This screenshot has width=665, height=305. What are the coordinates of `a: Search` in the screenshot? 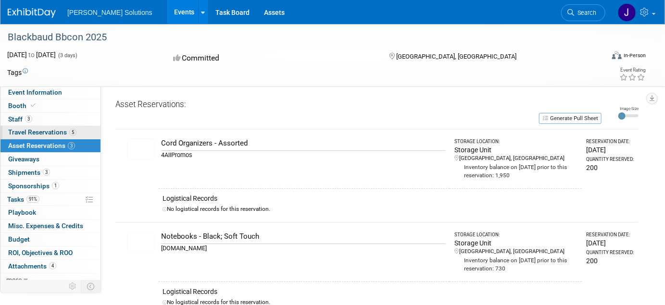 It's located at (583, 12).